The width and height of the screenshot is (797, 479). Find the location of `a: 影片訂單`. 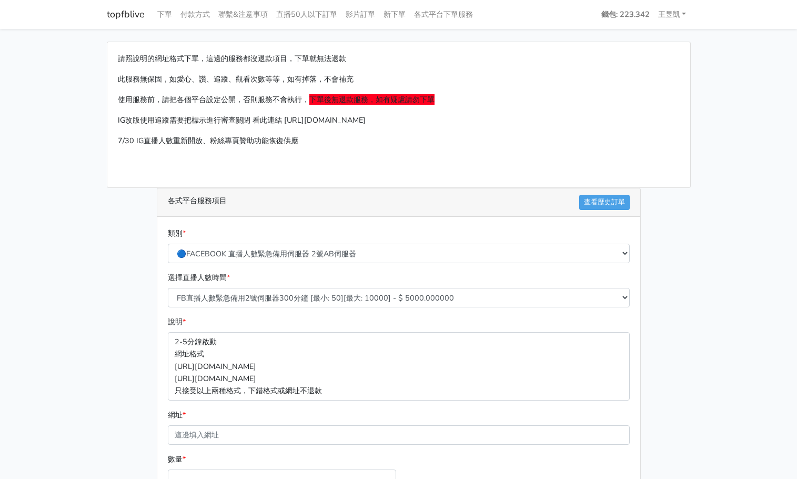

a: 影片訂單 is located at coordinates (360, 14).